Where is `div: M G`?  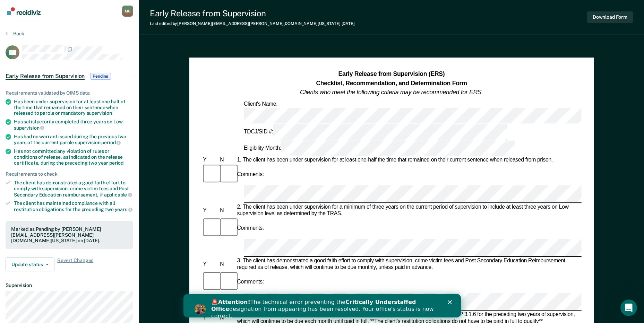 div: M G is located at coordinates (127, 11).